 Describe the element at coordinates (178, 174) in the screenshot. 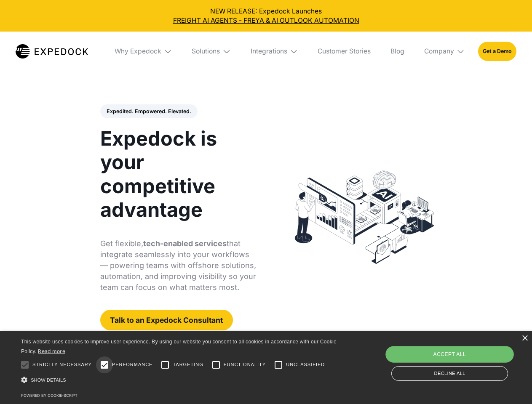

I see `h1: Expedock is your competitive advantage` at that location.